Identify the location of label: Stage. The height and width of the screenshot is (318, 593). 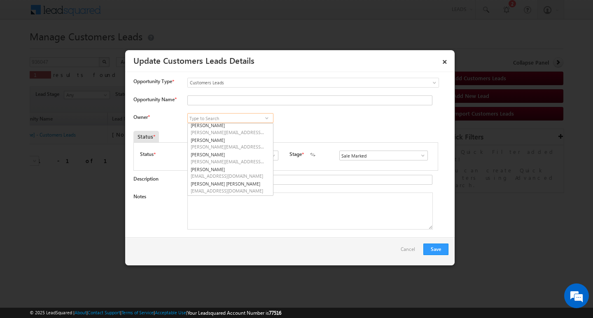
(296, 154).